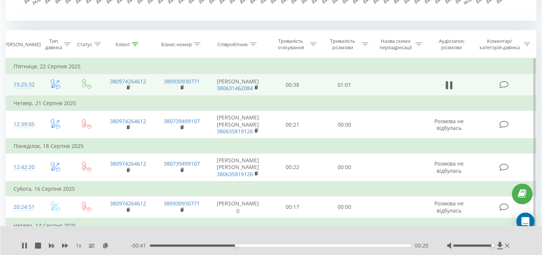 The width and height of the screenshot is (542, 255). Describe the element at coordinates (123, 44) in the screenshot. I see `div: Клієнт` at that location.